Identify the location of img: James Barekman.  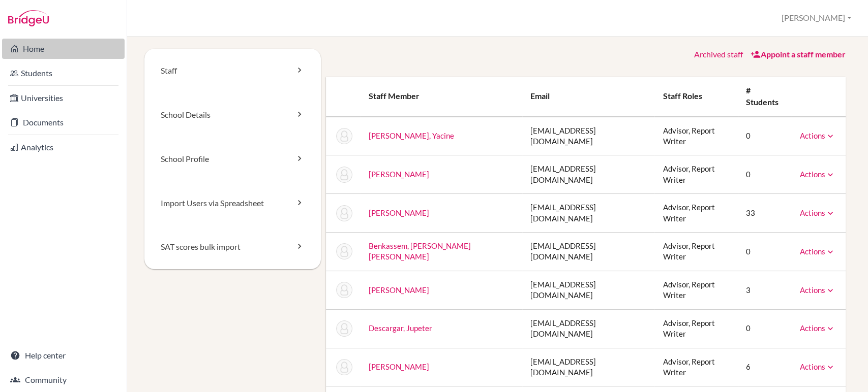
(344, 214).